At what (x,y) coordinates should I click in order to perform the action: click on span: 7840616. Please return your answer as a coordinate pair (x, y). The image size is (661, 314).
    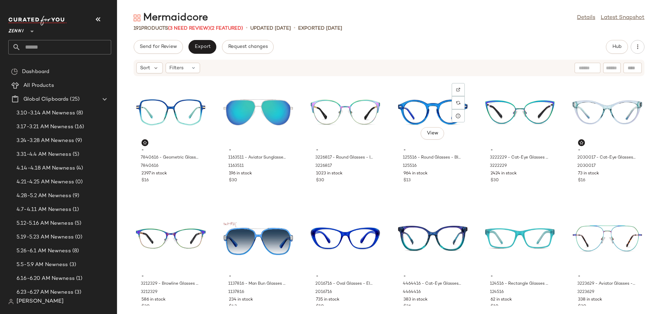
    Looking at the image, I should click on (149, 166).